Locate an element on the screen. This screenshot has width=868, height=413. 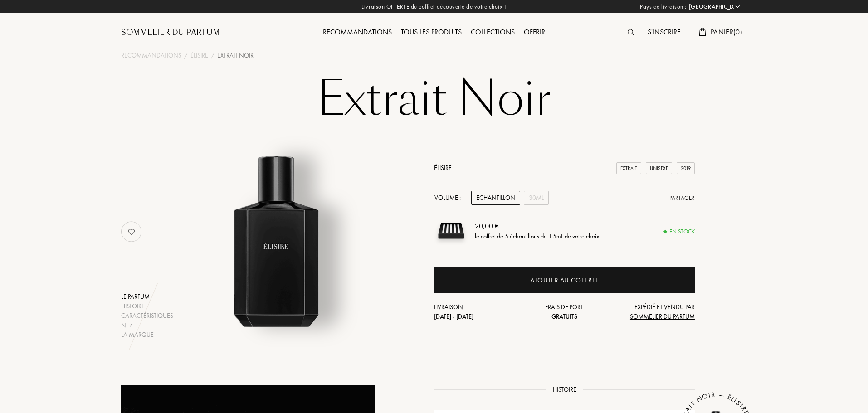
div: Sommelier du Parfum is located at coordinates (171, 33).